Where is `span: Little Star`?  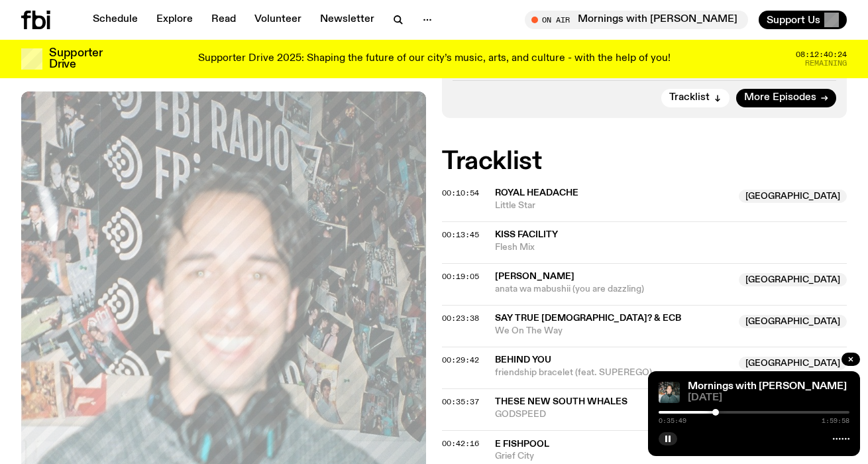
span: Little Star is located at coordinates (612, 206).